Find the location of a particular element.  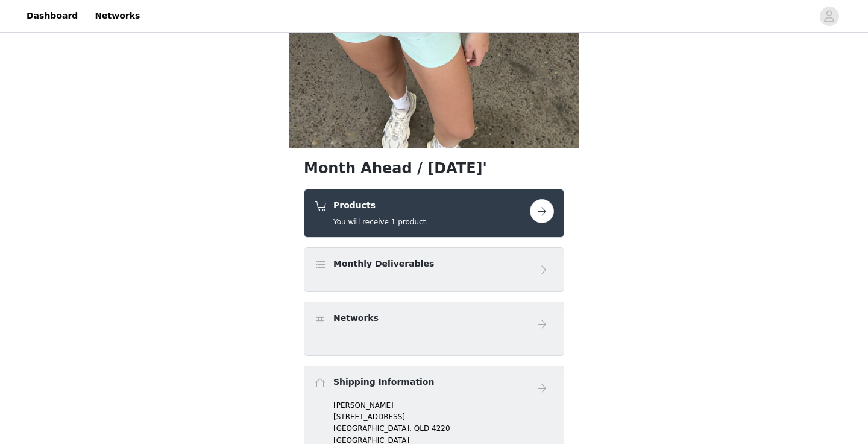

div: Networks is located at coordinates (434, 329).